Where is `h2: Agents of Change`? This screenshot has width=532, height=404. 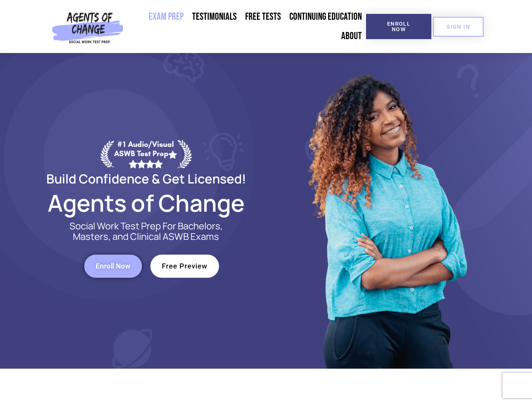
h2: Agents of Change is located at coordinates (146, 203).